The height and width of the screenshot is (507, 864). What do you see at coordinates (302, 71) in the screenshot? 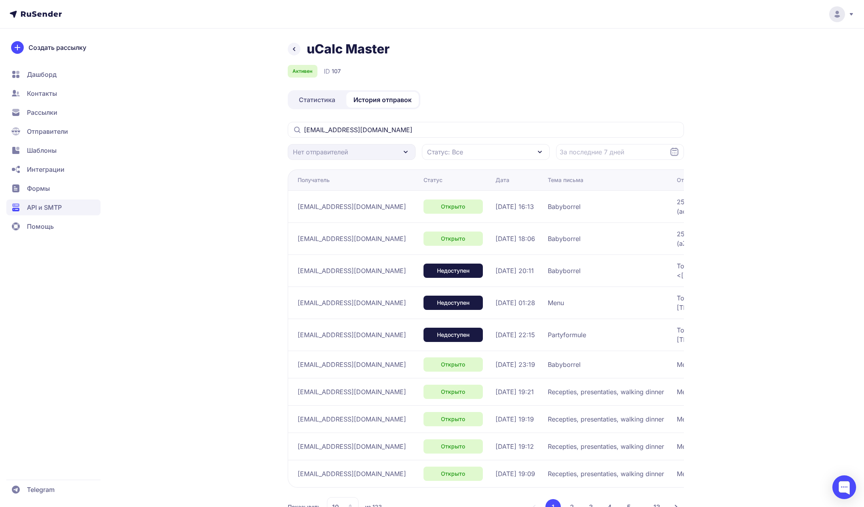
I see `span: Активен` at bounding box center [302, 71].